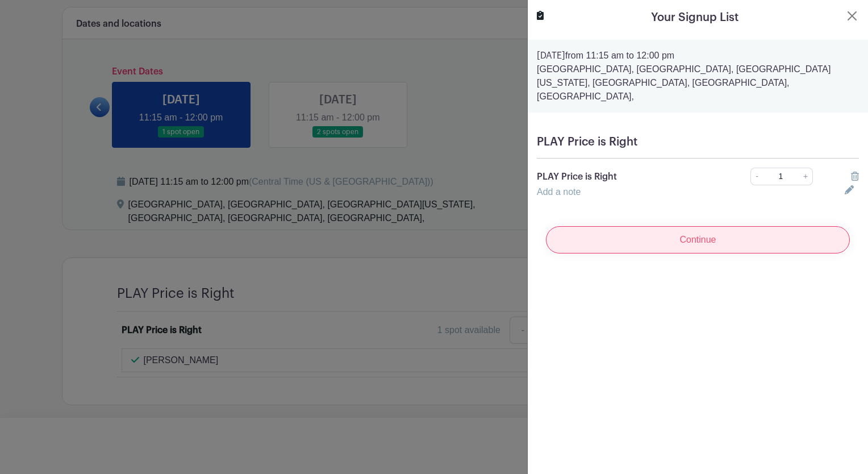 This screenshot has height=474, width=868. I want to click on a: Add a note, so click(559, 192).